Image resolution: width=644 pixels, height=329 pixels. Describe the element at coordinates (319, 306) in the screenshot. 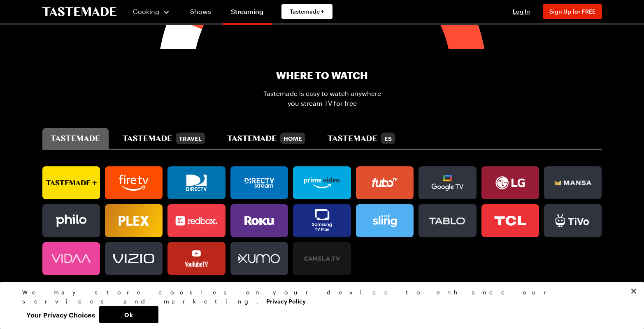

I see `div: Privacy` at that location.